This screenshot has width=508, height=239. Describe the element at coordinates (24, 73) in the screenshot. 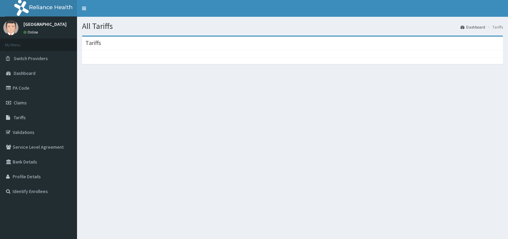

I see `span: Dashboard` at that location.